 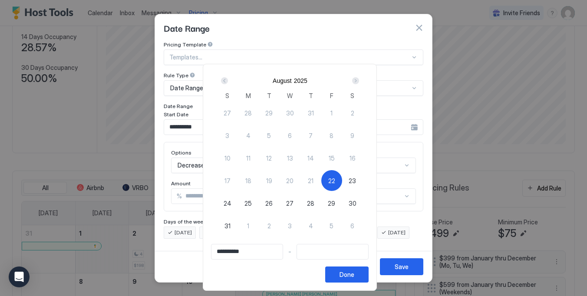 What do you see at coordinates (332, 135) in the screenshot?
I see `button: 8` at bounding box center [332, 135].